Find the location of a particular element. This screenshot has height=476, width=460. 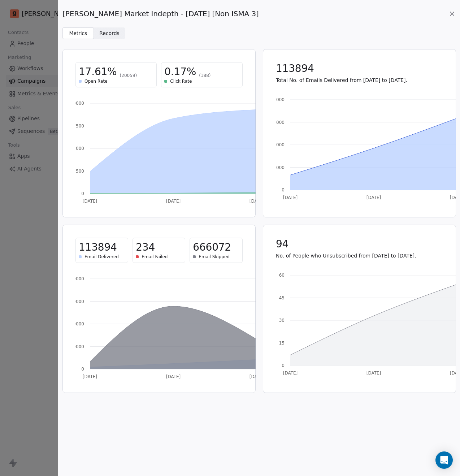

span: Email Skipped is located at coordinates (214, 257).